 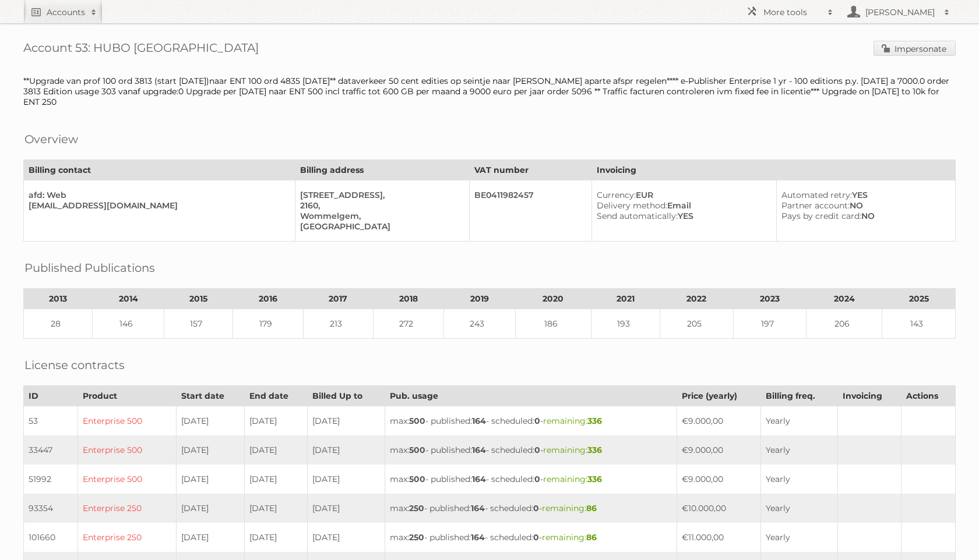 I want to click on th: ID, so click(x=51, y=396).